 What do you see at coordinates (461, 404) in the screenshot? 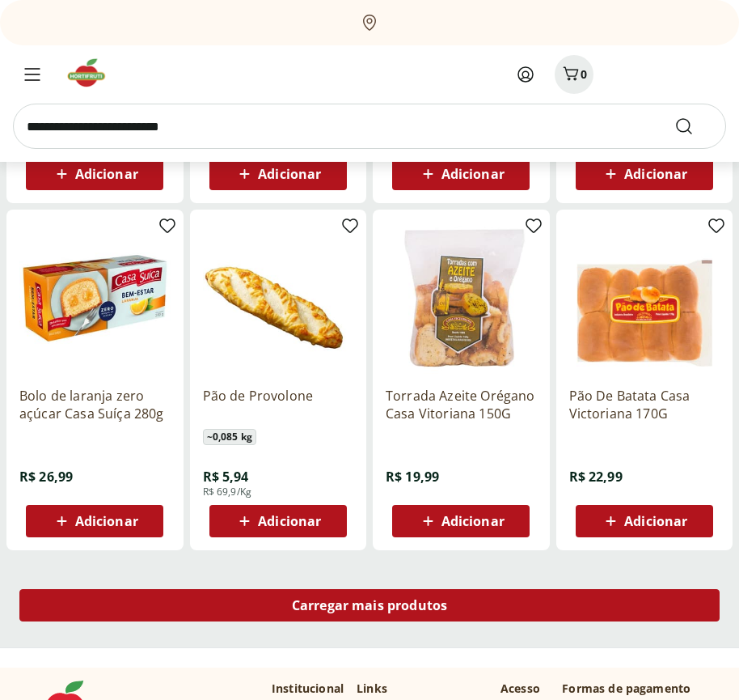
I see `p: Torrada Azeite Orégano Casa Vitoriana 150G` at bounding box center [461, 404].